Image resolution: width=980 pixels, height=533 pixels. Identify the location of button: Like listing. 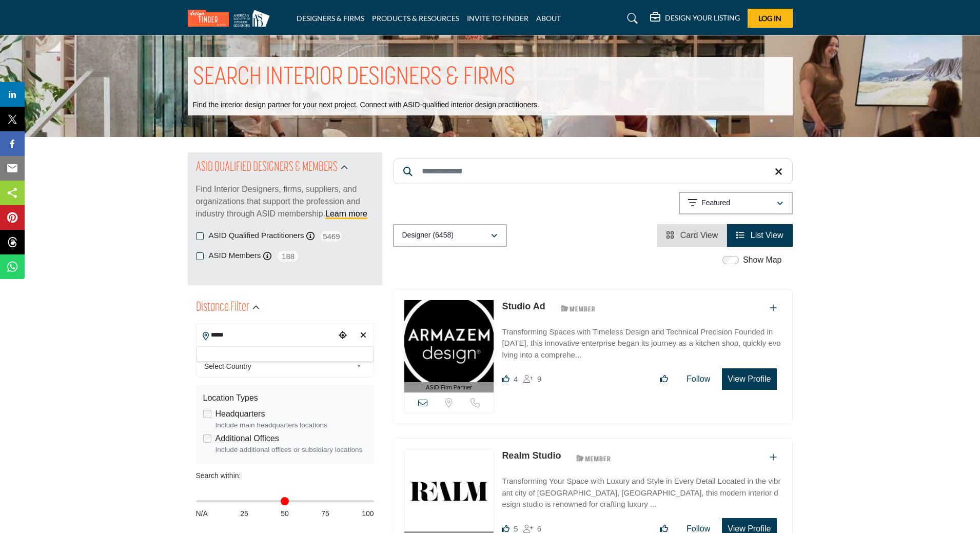
(664, 380).